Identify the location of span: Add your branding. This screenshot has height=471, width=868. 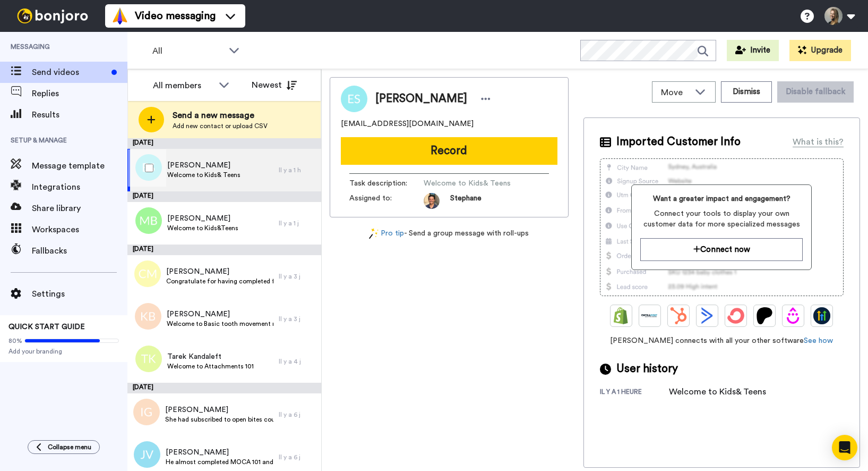
(63, 352).